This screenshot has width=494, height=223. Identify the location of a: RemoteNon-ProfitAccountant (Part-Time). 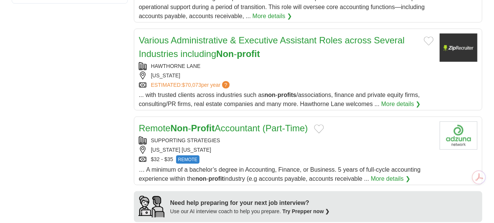
(223, 128).